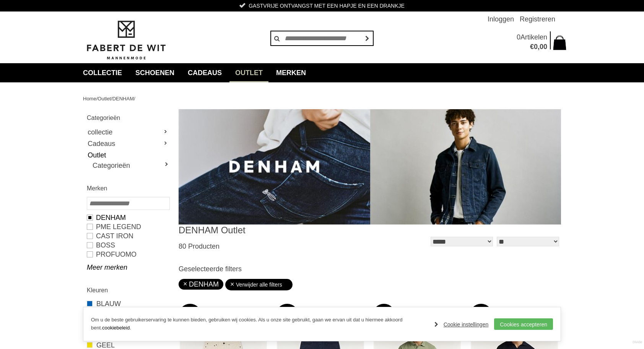 Image resolution: width=644 pixels, height=349 pixels. I want to click on a: Cookie instellingen, so click(462, 324).